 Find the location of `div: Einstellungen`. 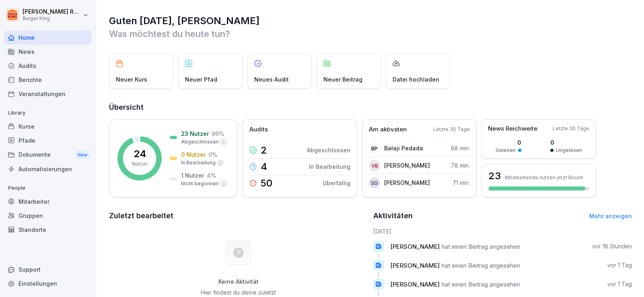

div: Einstellungen is located at coordinates (48, 284).